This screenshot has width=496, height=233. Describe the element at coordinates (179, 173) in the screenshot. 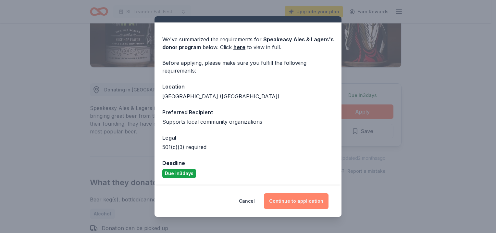

I see `div: Due in 3 days` at that location.